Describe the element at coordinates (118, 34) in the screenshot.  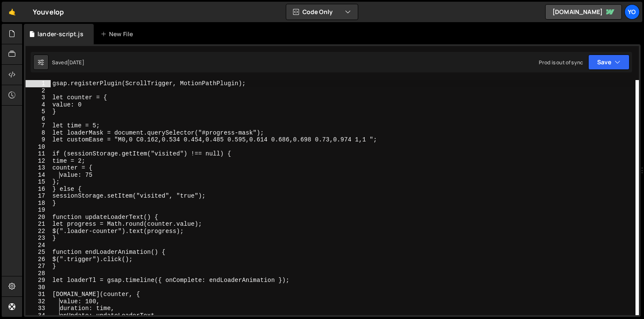
I see `div: New File` at that location.